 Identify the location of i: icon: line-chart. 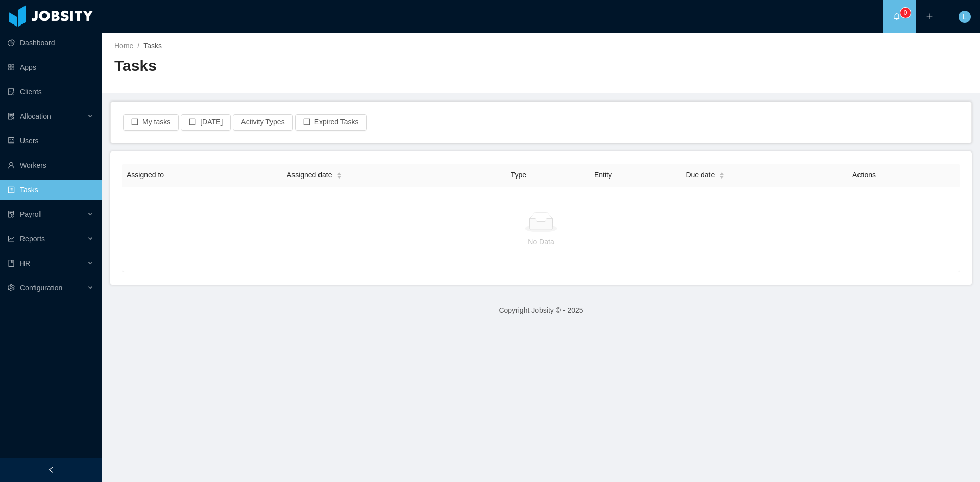
(11, 239).